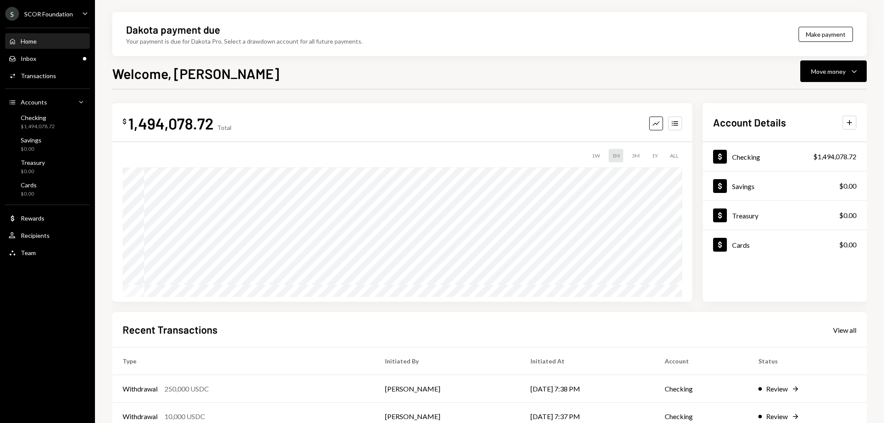 The height and width of the screenshot is (423, 884). I want to click on th: Account, so click(701, 361).